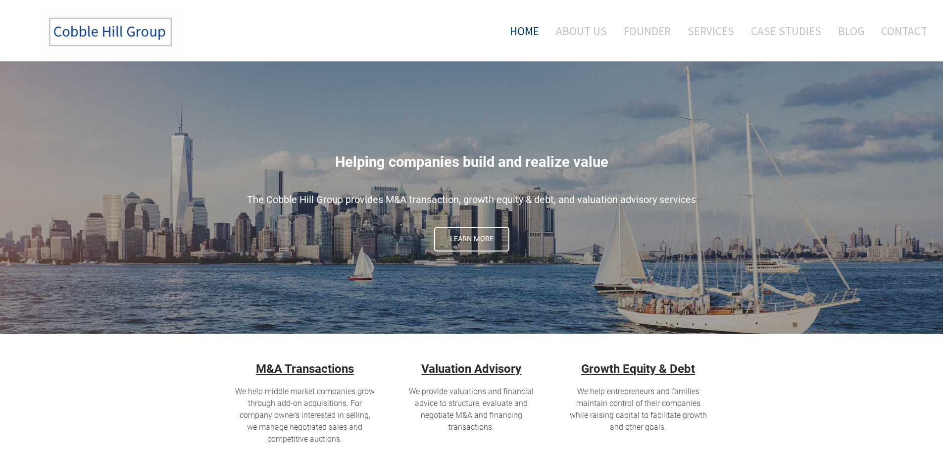 The height and width of the screenshot is (455, 943). What do you see at coordinates (112, 32) in the screenshot?
I see `img: The Cobble Hill Group LLC` at bounding box center [112, 32].